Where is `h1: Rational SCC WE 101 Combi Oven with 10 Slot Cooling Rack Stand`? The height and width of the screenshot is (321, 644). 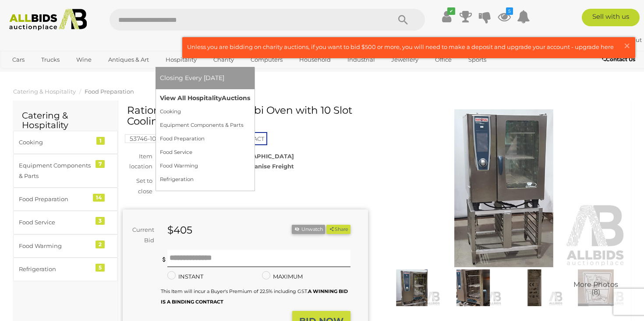
h1: Rational SCC WE 101 Combi Oven with 10 Slot Cooling Rack Stand is located at coordinates (246, 116).